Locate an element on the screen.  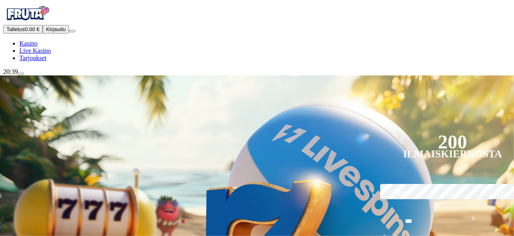
button: menu is located at coordinates (72, 31).